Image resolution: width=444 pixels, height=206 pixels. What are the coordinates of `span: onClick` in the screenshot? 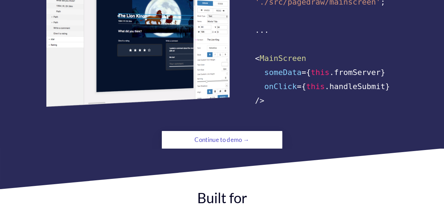 It's located at (281, 86).